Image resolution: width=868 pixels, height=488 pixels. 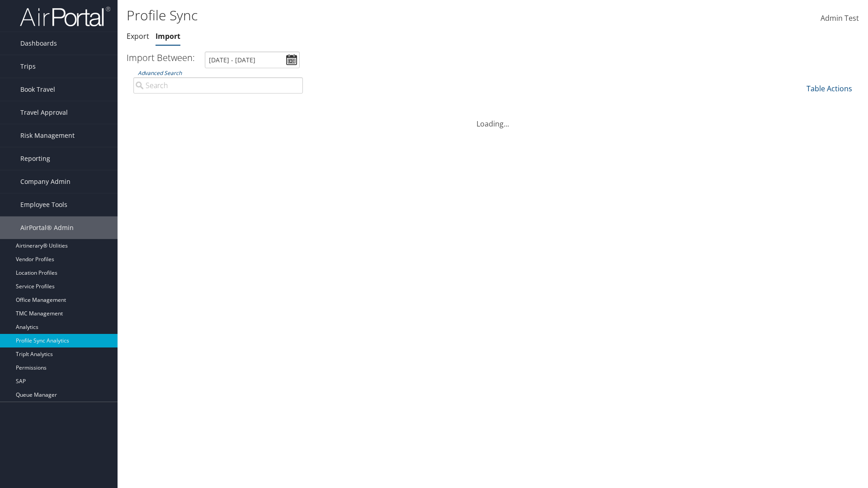 I want to click on span: Book Travel, so click(x=37, y=90).